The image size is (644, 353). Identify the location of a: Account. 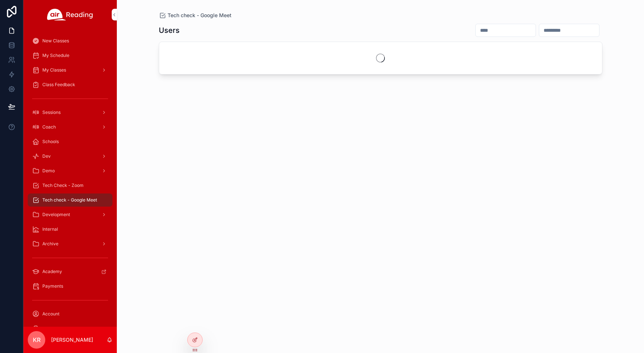
(70, 314).